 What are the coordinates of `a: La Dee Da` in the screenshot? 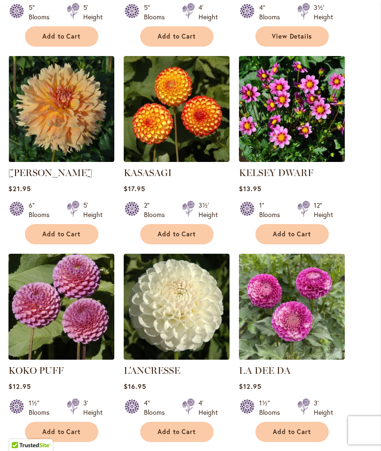 It's located at (292, 357).